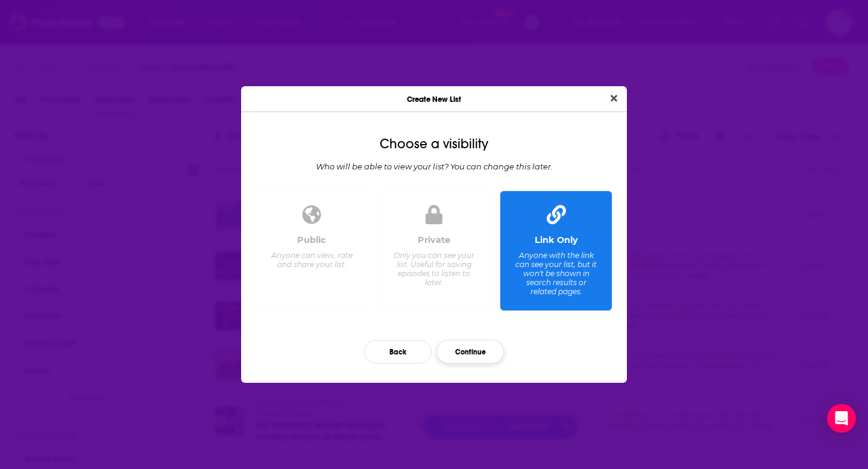 This screenshot has height=469, width=868. What do you see at coordinates (434, 167) in the screenshot?
I see `div: Who will be able to view your list? You can change this later.` at bounding box center [434, 167].